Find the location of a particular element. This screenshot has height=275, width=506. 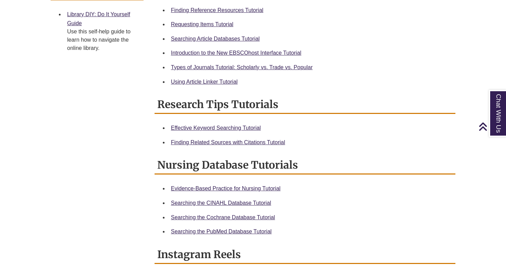

h2: Research Tips Tutorials is located at coordinates (305, 105).